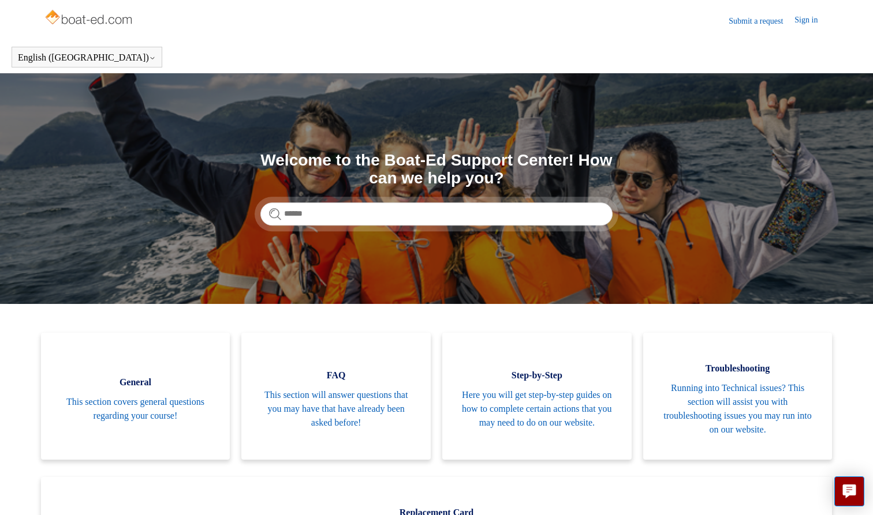  I want to click on a: Submit a request, so click(761, 21).